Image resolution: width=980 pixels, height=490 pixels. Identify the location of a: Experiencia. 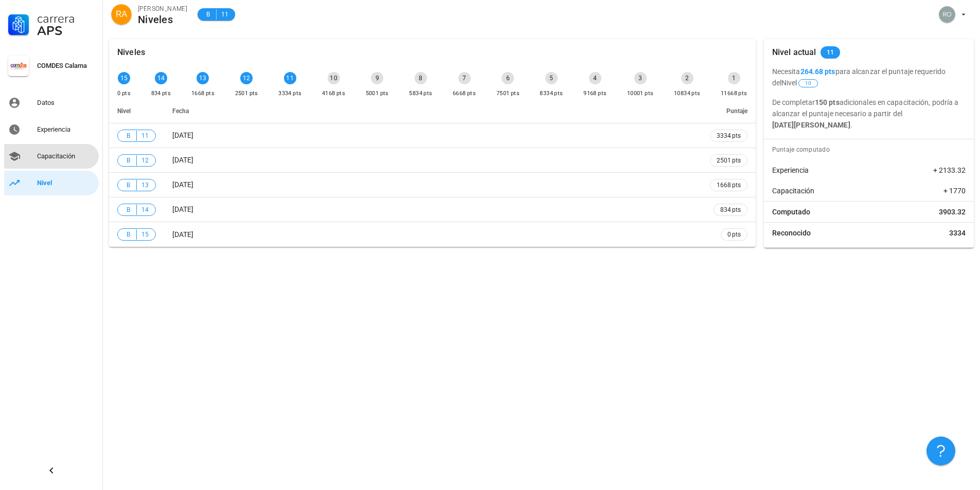
(52, 130).